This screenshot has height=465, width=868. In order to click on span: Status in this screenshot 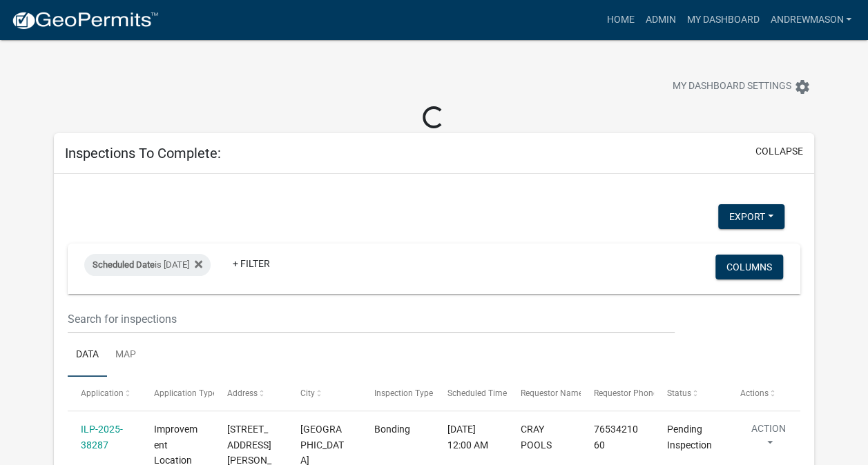, I will do `click(678, 393)`.